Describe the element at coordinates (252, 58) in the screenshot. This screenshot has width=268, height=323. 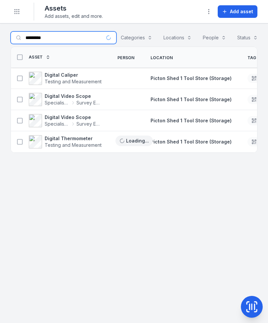
I see `span: Tag` at that location.